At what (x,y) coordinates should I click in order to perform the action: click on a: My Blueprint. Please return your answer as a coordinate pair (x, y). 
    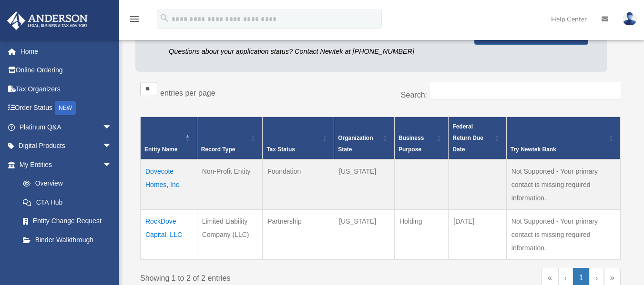
    Looking at the image, I should click on (67, 259).